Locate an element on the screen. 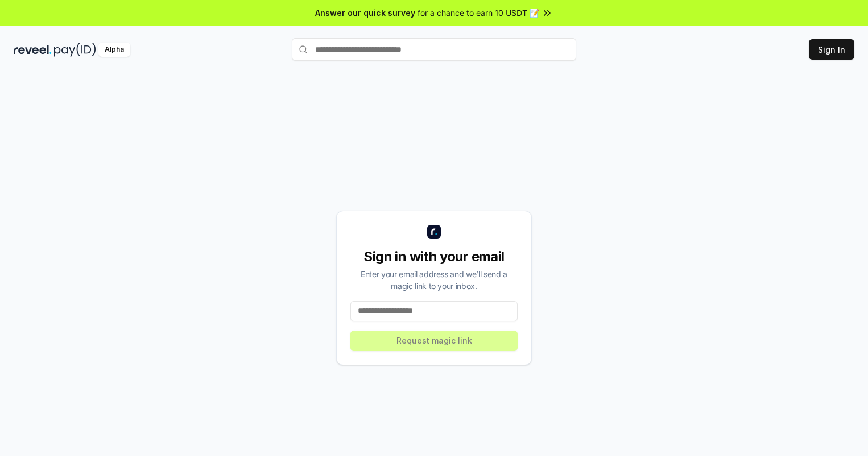 The image size is (868, 456). img: logo_small is located at coordinates (434, 232).